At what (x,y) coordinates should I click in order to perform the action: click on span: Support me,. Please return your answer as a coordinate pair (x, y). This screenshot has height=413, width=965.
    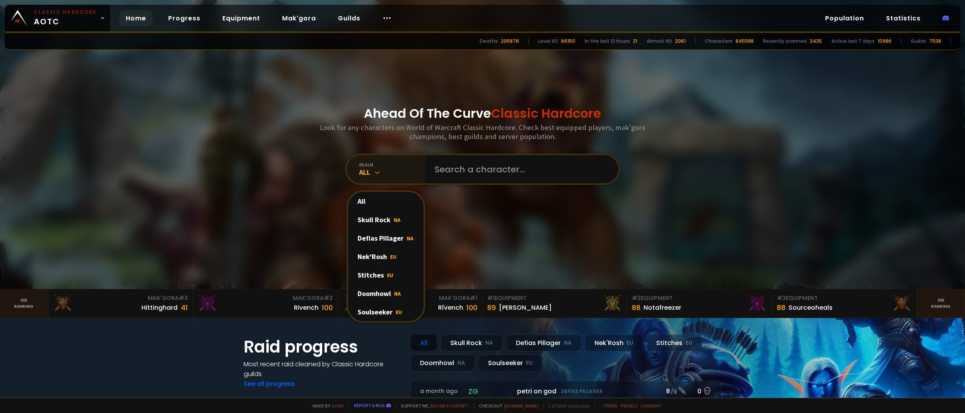
    Looking at the image, I should click on (432, 406).